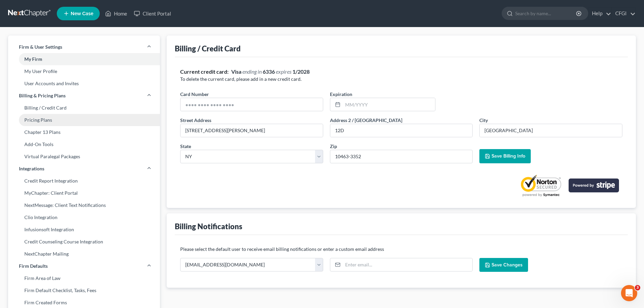 This screenshot has width=644, height=308. Describe the element at coordinates (84, 205) in the screenshot. I see `a: NextMessage: Client Text Notifications` at that location.